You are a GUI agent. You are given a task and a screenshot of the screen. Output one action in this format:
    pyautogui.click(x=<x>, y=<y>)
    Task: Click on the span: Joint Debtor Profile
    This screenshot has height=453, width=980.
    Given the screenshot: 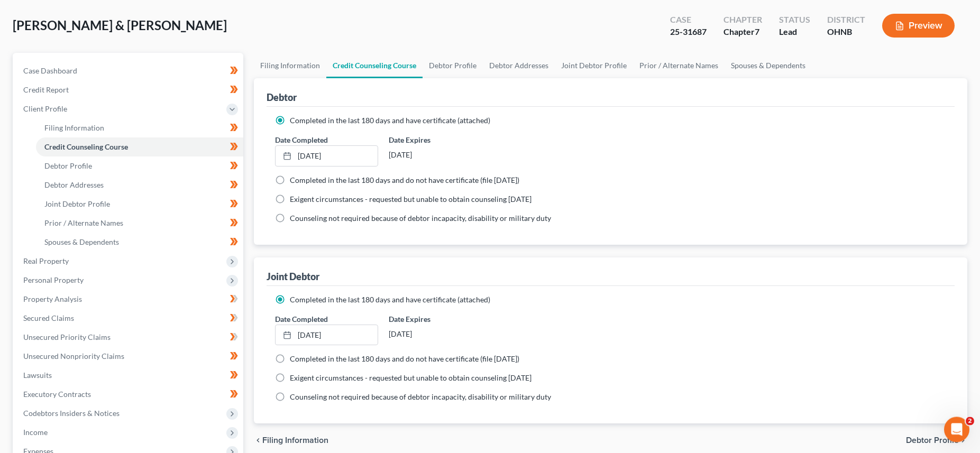 What is the action you would take?
    pyautogui.click(x=78, y=204)
    